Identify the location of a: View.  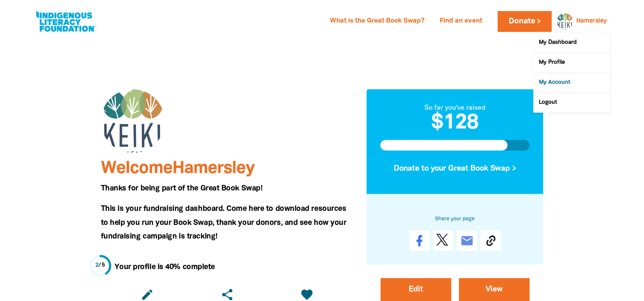
(494, 290).